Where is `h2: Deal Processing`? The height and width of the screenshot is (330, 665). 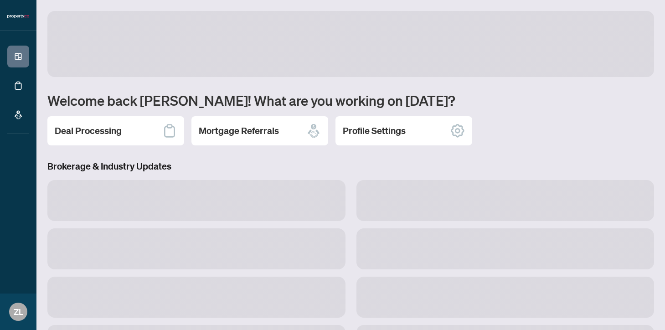
h2: Deal Processing is located at coordinates (88, 131).